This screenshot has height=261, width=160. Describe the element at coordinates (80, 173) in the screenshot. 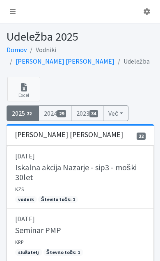

I see `h5: Iskalna akcija Nazarje - sip3 - moški 30let` at that location.